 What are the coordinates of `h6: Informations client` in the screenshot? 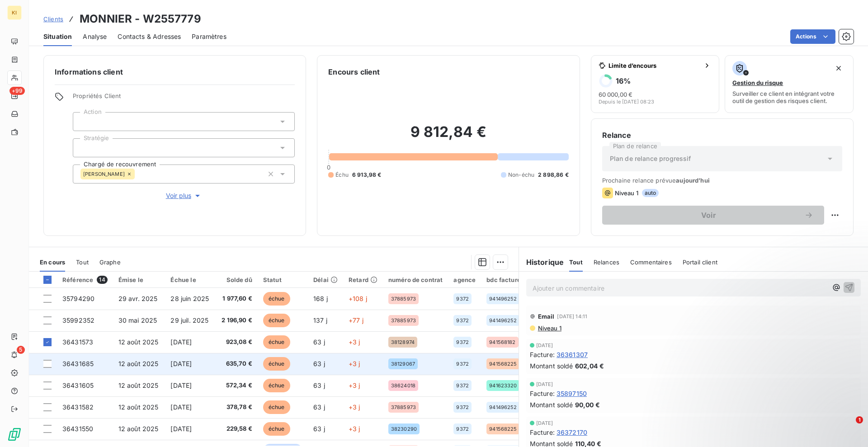 It's located at (174, 72).